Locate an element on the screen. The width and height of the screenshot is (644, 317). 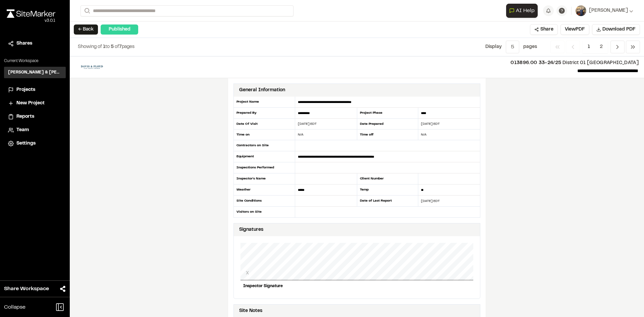
div: Prepared By is located at coordinates (264, 113).